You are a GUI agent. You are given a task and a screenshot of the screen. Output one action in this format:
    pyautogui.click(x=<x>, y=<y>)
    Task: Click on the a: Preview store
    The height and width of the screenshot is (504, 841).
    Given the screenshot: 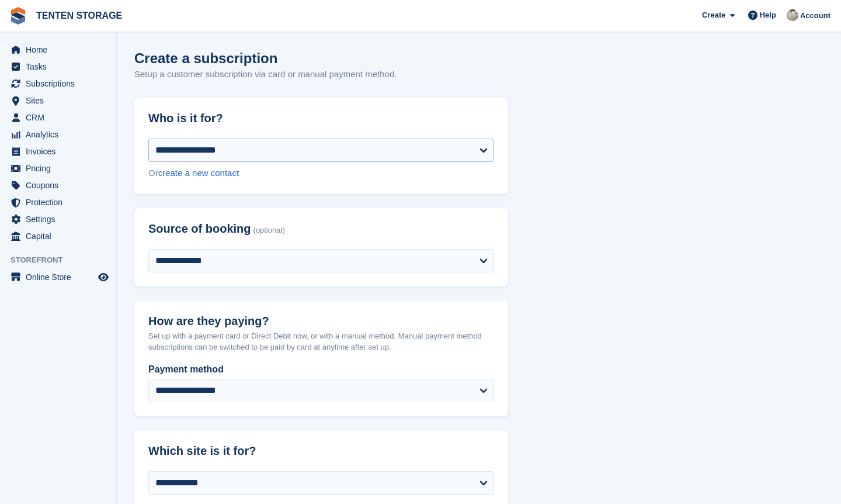 What is the action you would take?
    pyautogui.click(x=103, y=277)
    